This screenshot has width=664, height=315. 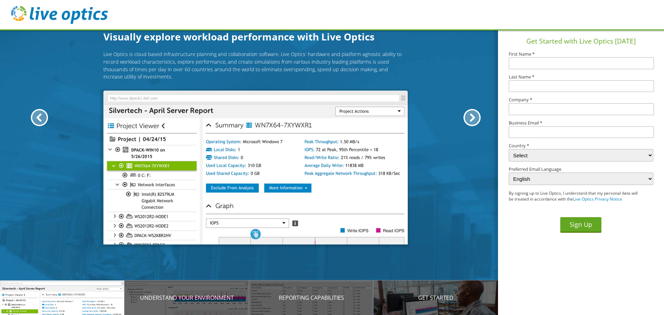 What do you see at coordinates (187, 298) in the screenshot?
I see `p: Understand your environment` at bounding box center [187, 298].